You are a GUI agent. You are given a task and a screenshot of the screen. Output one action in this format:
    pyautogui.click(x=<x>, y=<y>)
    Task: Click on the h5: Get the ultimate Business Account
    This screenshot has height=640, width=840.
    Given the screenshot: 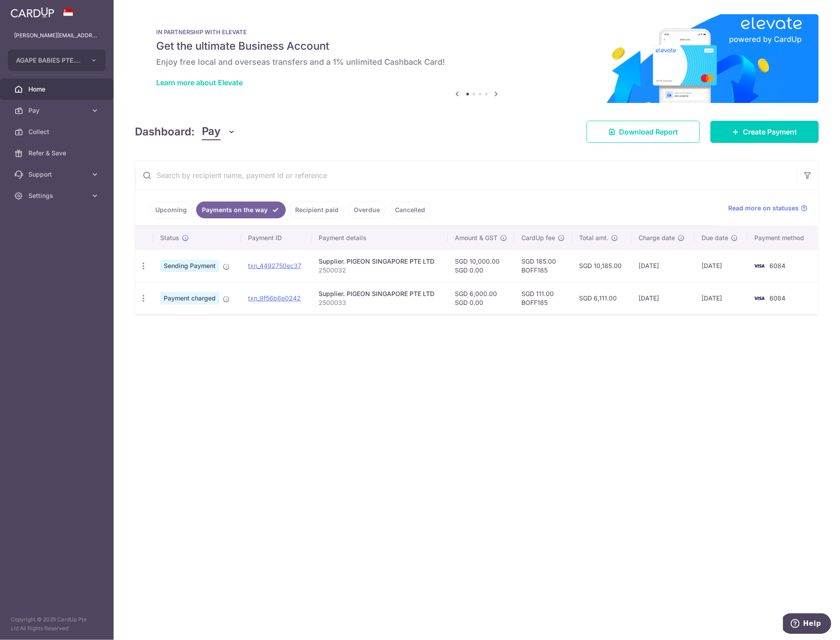 What is the action you would take?
    pyautogui.click(x=476, y=46)
    